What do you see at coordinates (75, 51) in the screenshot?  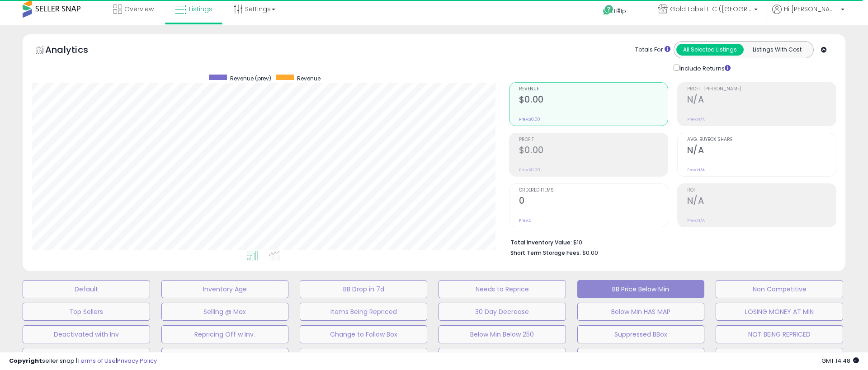 I see `h5: Analytics` at bounding box center [75, 51].